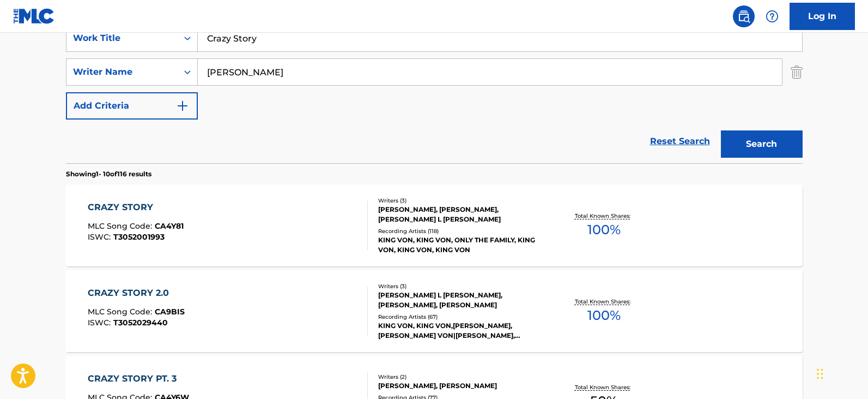 This screenshot has height=399, width=868. I want to click on div: Work Title, so click(122, 38).